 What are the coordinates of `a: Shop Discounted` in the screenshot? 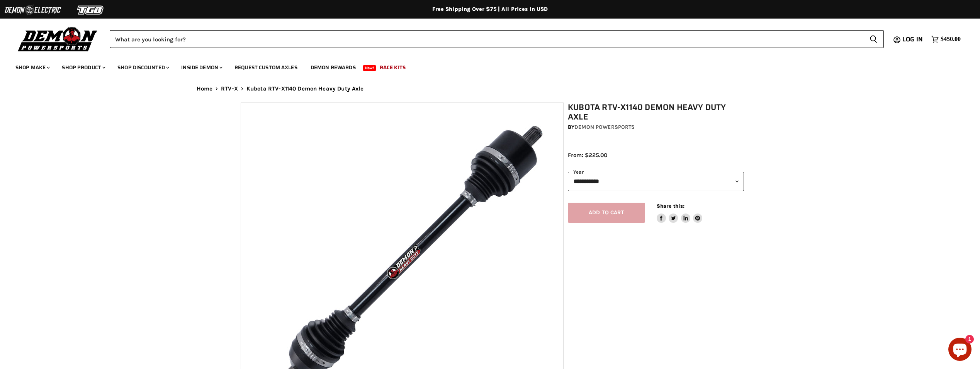 It's located at (143, 67).